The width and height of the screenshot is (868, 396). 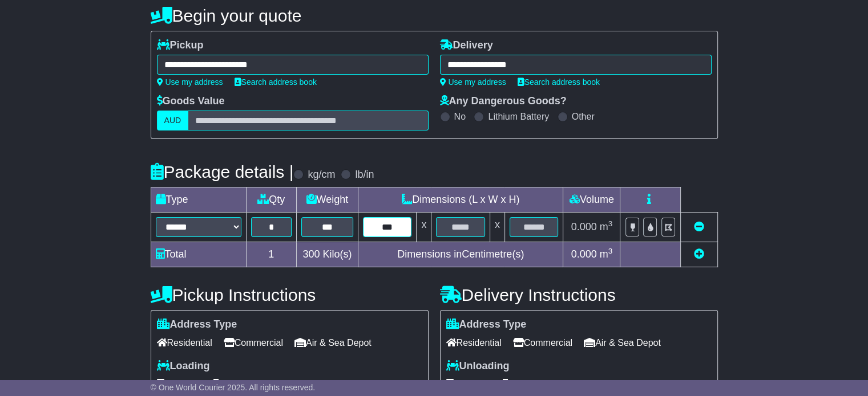 What do you see at coordinates (198, 255) in the screenshot?
I see `td: Total` at bounding box center [198, 255].